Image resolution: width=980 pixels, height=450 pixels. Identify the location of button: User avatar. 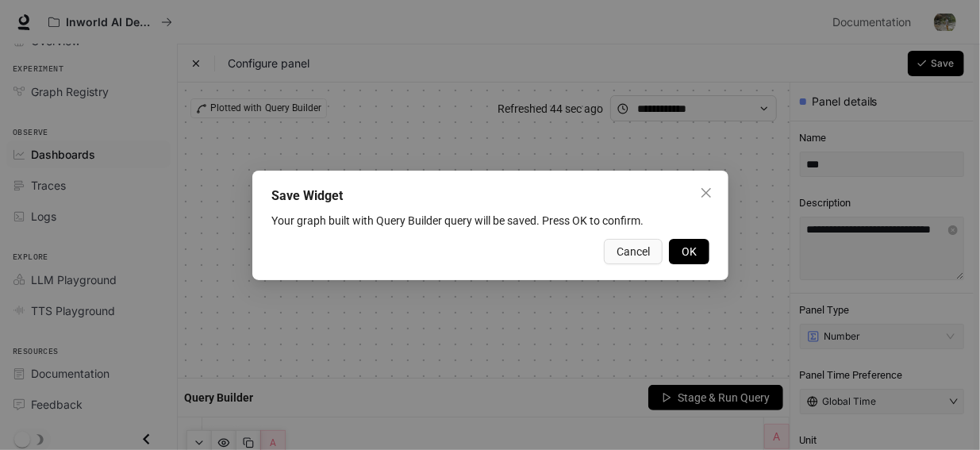
(945, 22).